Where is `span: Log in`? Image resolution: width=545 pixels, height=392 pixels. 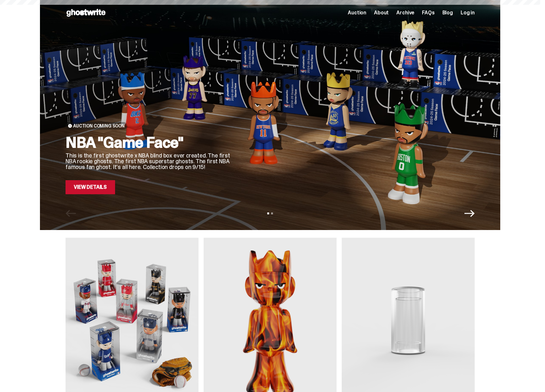 span: Log in is located at coordinates (468, 13).